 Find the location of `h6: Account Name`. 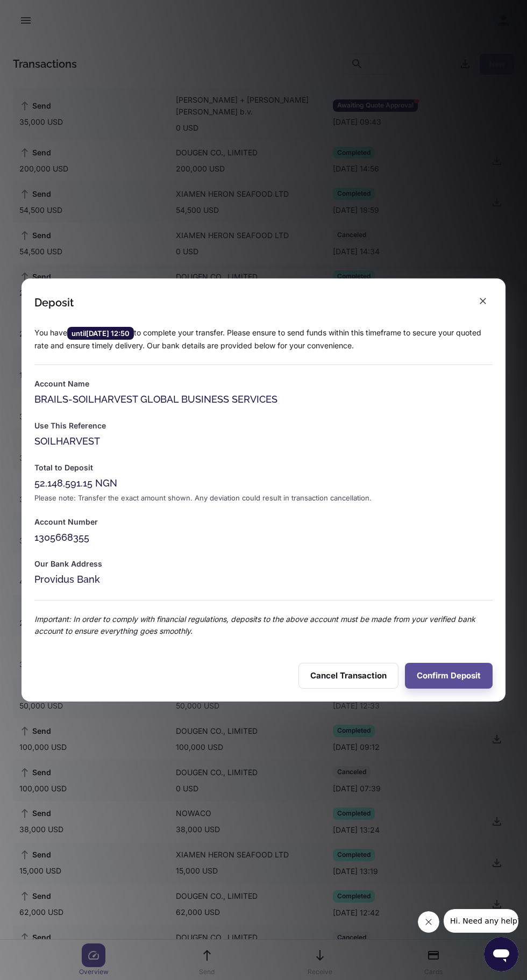

h6: Account Name is located at coordinates (264, 384).